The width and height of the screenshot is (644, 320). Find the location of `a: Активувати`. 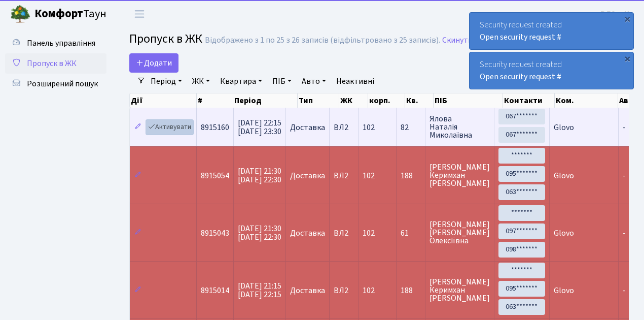

a: Активувати is located at coordinates (169, 127).